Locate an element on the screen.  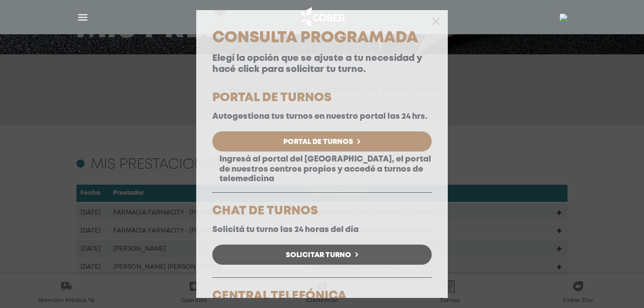
p: Autogestiona tus turnos en nuestro portal las 24 hrs. is located at coordinates (322, 116).